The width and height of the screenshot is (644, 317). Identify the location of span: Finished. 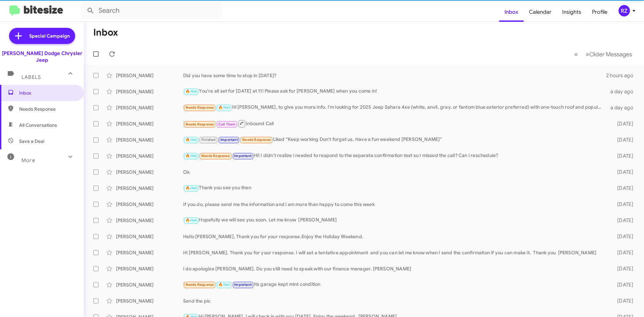
(209, 140).